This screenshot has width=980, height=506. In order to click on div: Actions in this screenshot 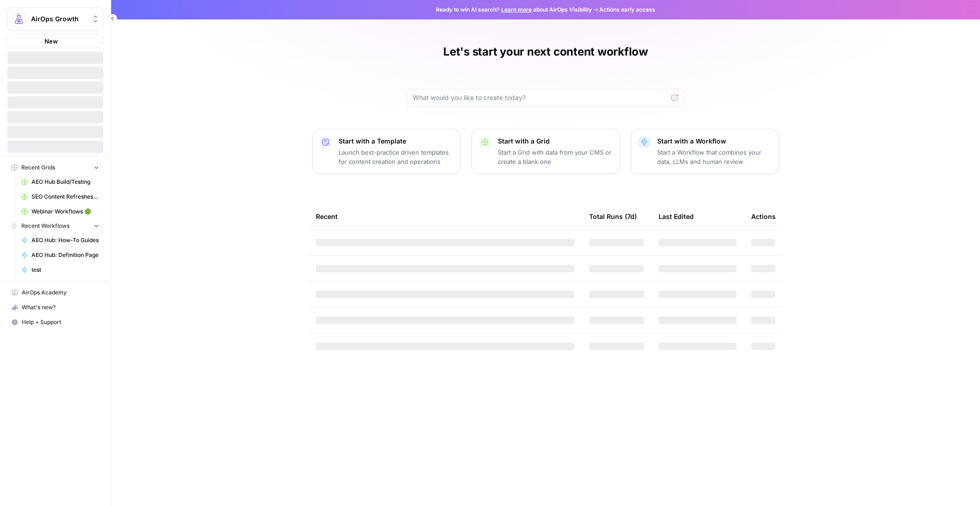, I will do `click(764, 216)`.